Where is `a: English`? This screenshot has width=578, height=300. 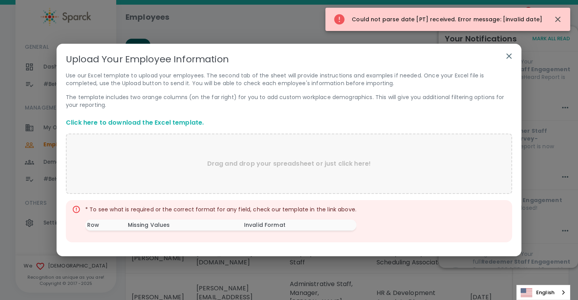
a: English is located at coordinates (543, 292).